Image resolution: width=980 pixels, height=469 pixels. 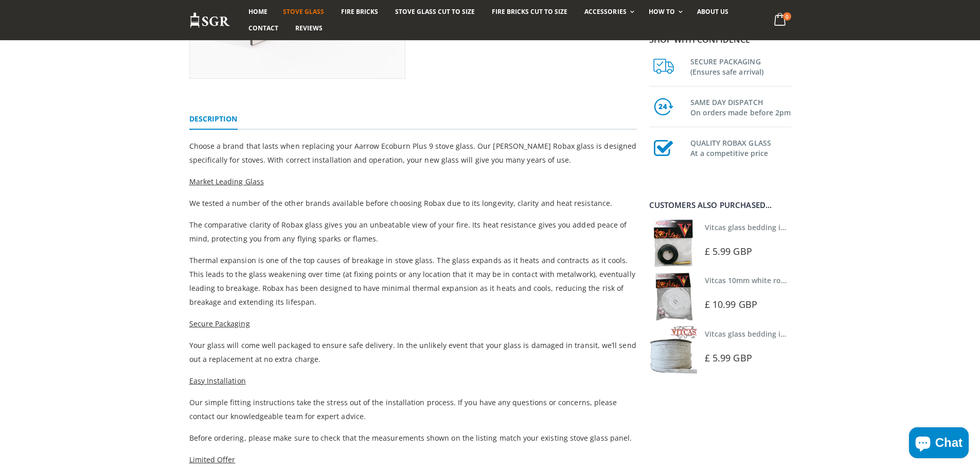 What do you see at coordinates (673, 296) in the screenshot?
I see `img: Vitcas white rope, glue and gloves kit 10mm` at bounding box center [673, 296].